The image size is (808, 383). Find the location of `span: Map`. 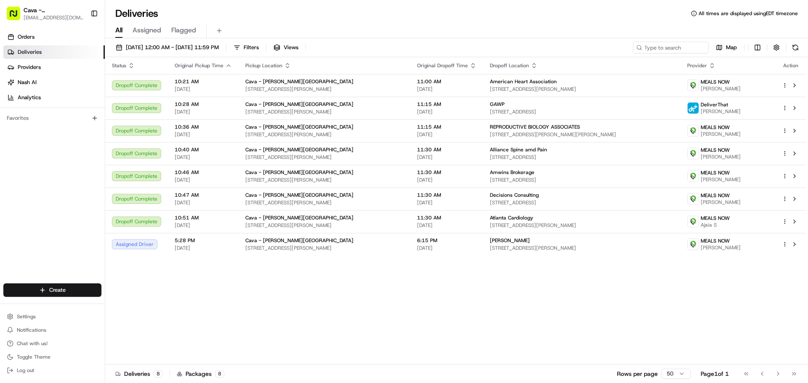

span: Map is located at coordinates (731, 48).